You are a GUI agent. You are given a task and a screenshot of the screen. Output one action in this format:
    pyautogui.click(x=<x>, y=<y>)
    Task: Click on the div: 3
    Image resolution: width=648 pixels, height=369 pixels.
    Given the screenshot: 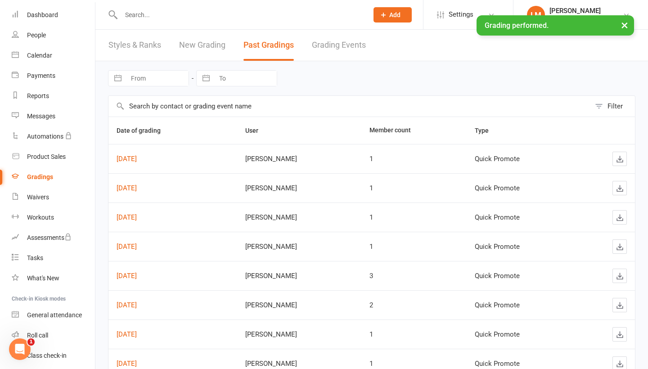 What is the action you would take?
    pyautogui.click(x=414, y=276)
    